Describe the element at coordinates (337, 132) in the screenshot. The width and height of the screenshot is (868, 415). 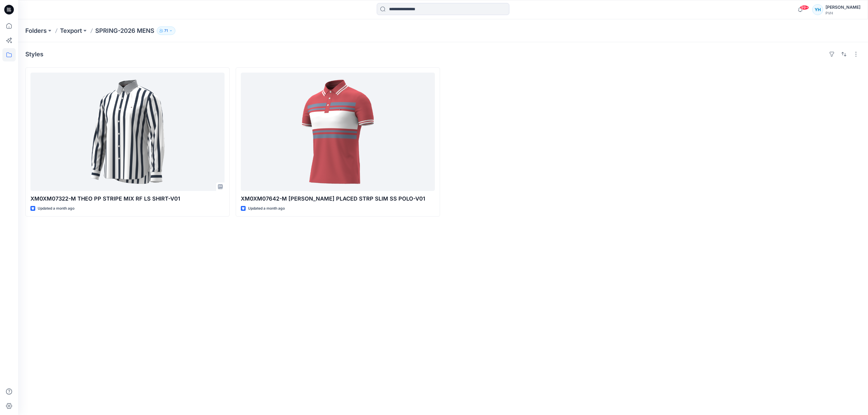
I see `a: XM0XM07642-M REISS PLACED STRP SLIM SS POLO-V01` at that location.